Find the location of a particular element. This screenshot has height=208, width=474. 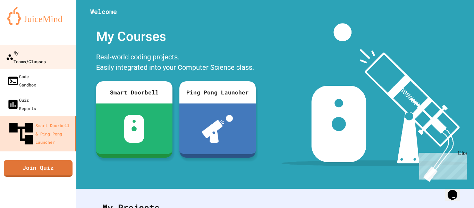

div: Smart Doorbell is located at coordinates (134, 92).